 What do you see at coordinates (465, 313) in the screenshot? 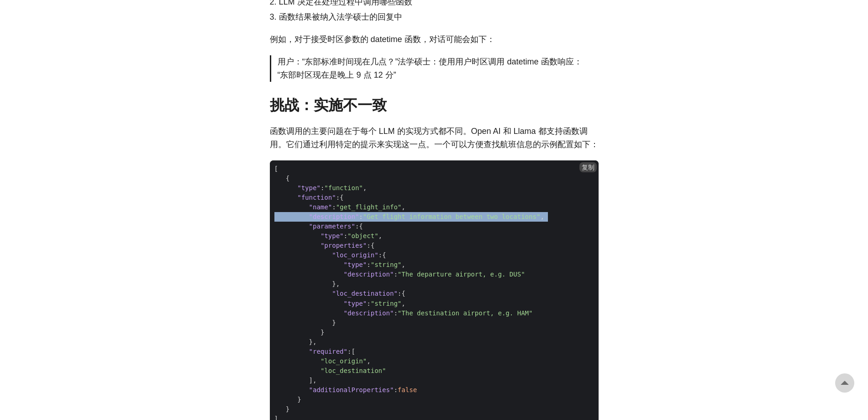
I see `span: "The destination airport, e.g. HAM"` at bounding box center [465, 313].